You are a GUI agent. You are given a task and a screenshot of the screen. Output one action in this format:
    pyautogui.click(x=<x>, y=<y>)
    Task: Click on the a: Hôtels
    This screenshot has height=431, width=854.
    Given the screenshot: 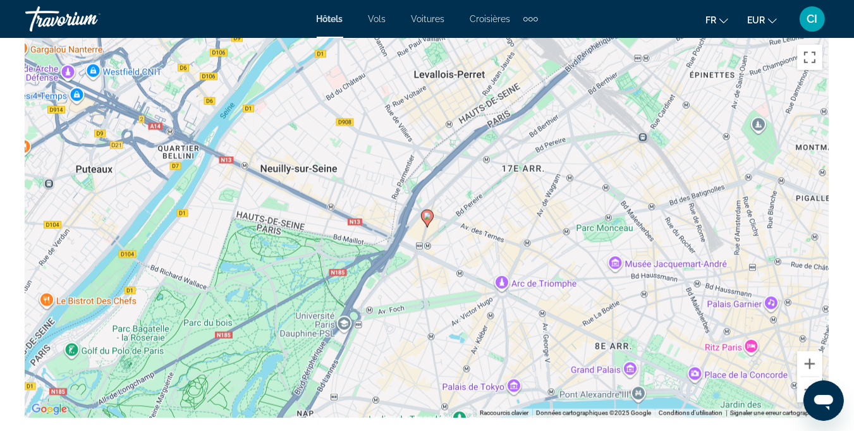 What is the action you would take?
    pyautogui.click(x=330, y=19)
    